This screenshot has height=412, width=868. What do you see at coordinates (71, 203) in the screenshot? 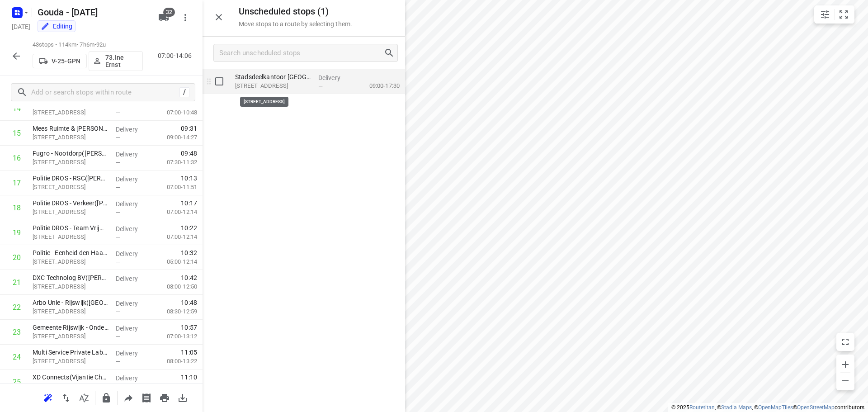
I see `p: Politie DROS - Verkeer(E. Schaap / Petra Giezen)` at bounding box center [71, 203].